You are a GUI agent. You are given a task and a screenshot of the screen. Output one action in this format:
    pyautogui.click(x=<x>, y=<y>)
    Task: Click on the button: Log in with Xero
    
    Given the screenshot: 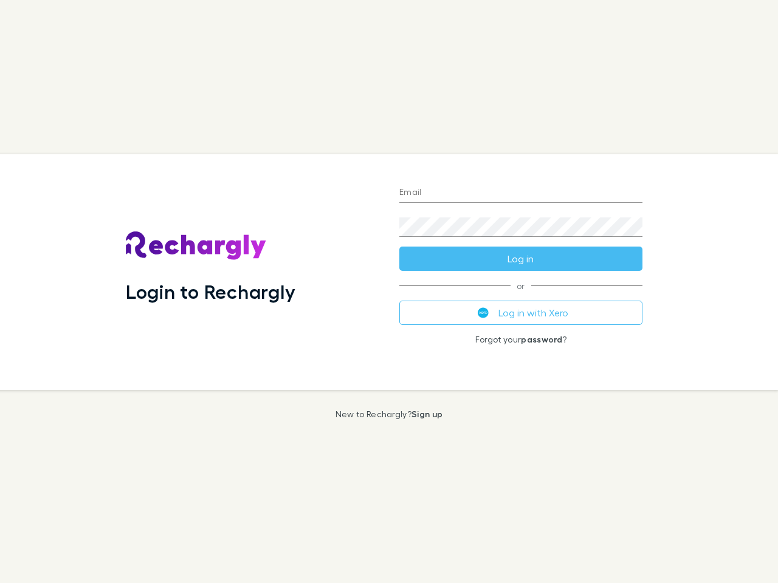 What is the action you would take?
    pyautogui.click(x=521, y=313)
    